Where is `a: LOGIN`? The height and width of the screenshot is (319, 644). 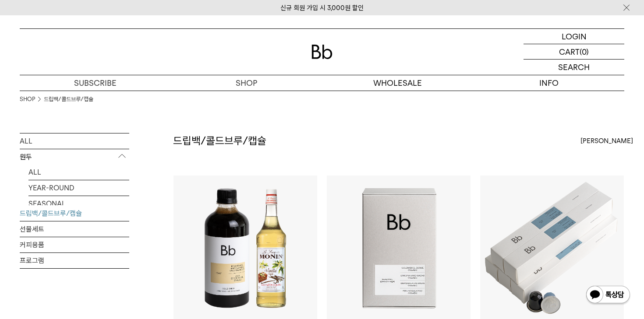 a: LOGIN is located at coordinates (574, 37).